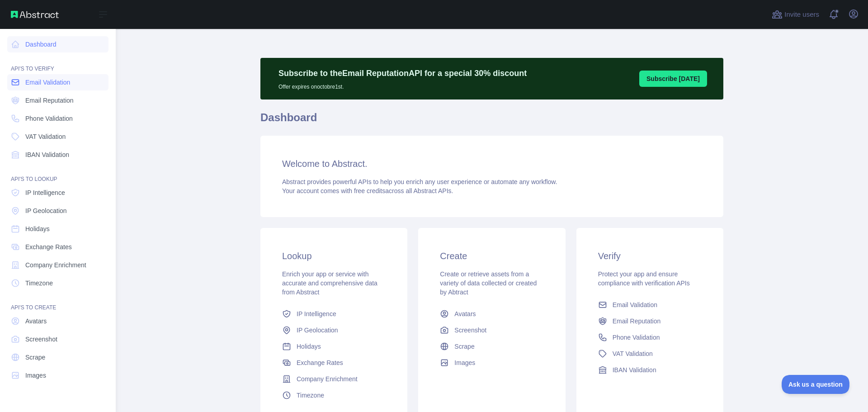 The image size is (868, 412). Describe the element at coordinates (329, 283) in the screenshot. I see `span: Enrich your app or service with accurate and comprehensive data from Abstract` at that location.